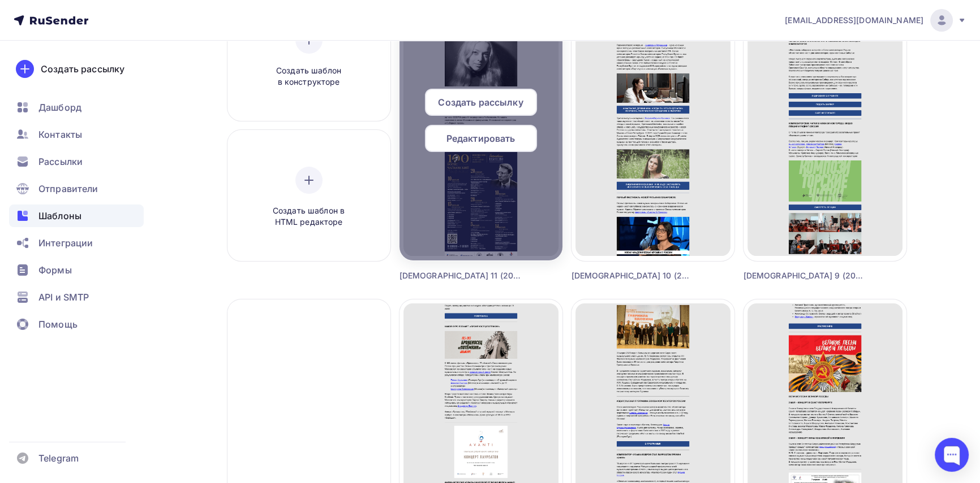 This screenshot has width=980, height=483. What do you see at coordinates (60, 134) in the screenshot?
I see `span: Контакты` at bounding box center [60, 134].